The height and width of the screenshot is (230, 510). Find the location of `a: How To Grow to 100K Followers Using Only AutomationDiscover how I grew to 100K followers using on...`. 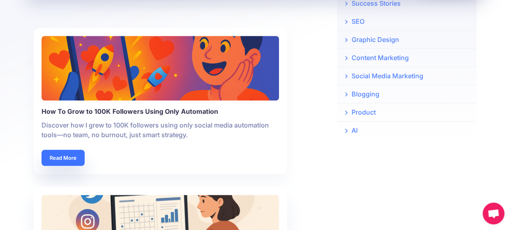

a: How To Grow to 100K Followers Using Only AutomationDiscover how I grew to 100K followers using on... is located at coordinates (160, 103).